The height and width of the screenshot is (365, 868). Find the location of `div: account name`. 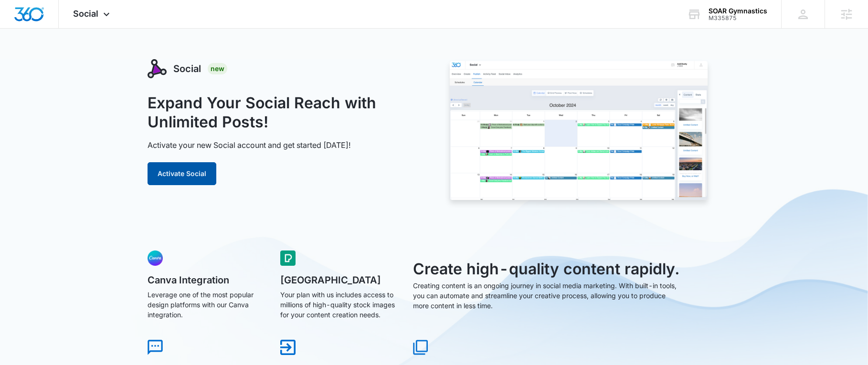

div: account name is located at coordinates (737, 11).